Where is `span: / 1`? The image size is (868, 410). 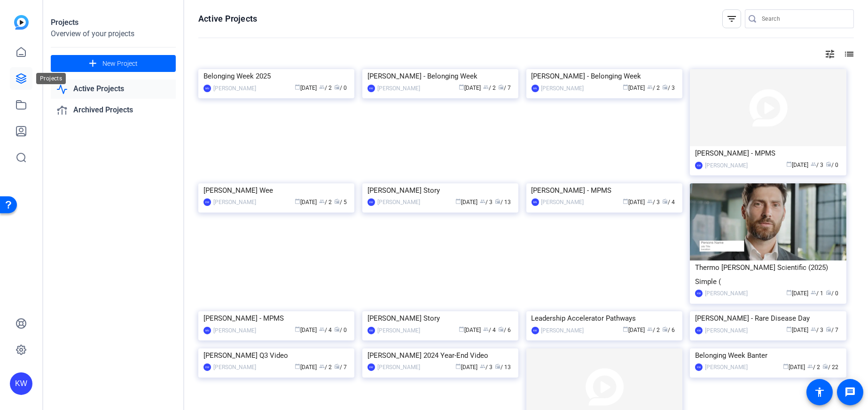
span: / 1 is located at coordinates (817, 293).